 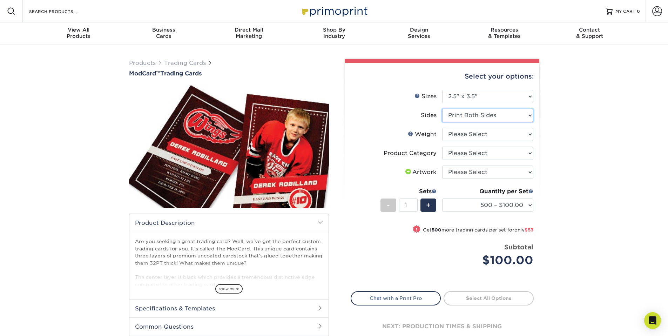 What do you see at coordinates (419, 33) in the screenshot?
I see `div: Services` at bounding box center [419, 33].